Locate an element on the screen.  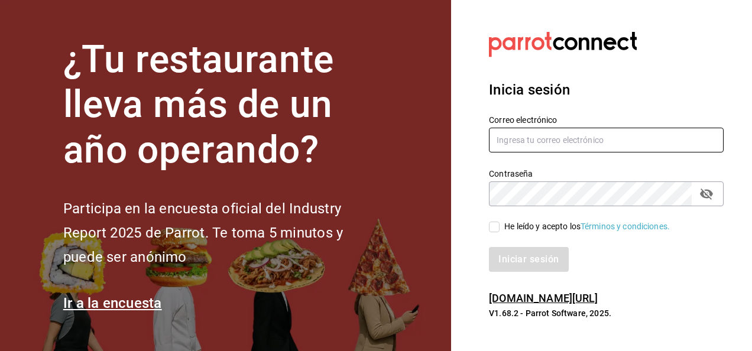
h1: ¿Tu restaurante lleva más de un año operando? is located at coordinates (223, 105).